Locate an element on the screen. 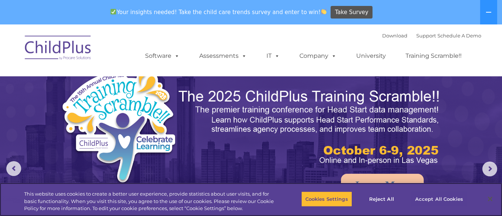 This screenshot has width=502, height=216. span: Last name is located at coordinates (114, 52).